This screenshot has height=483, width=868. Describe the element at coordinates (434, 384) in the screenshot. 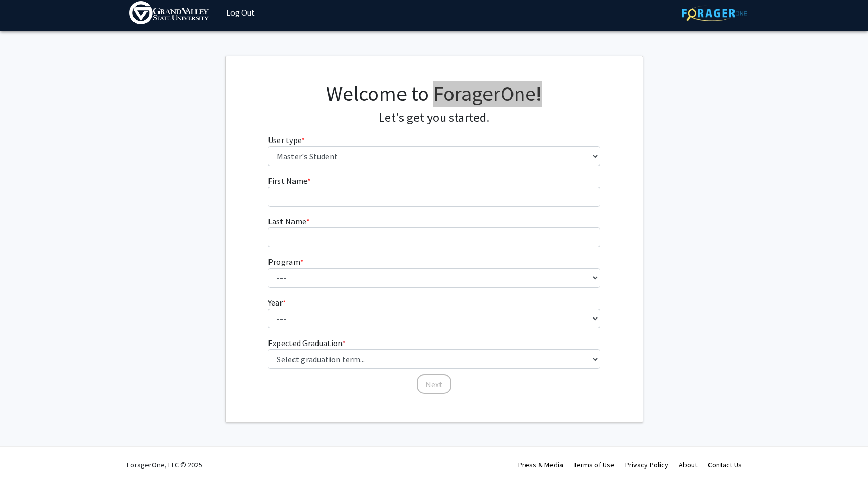

I see `button: Next` at that location.